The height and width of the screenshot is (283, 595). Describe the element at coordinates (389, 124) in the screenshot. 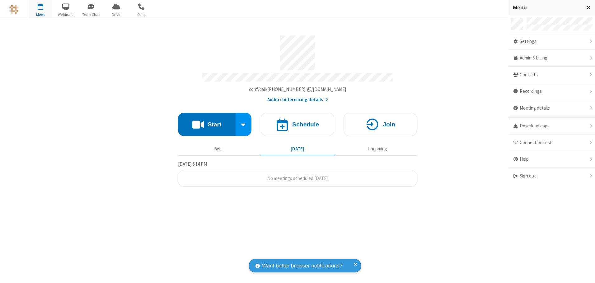

I see `h4: Join` at that location.